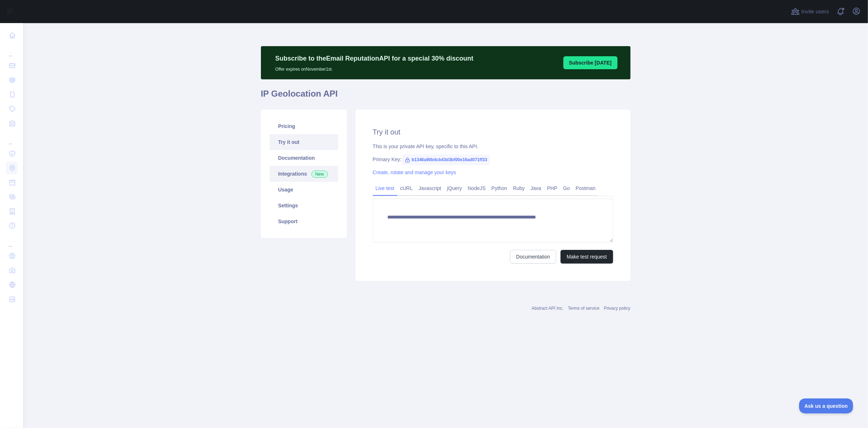  I want to click on button: Invite users, so click(810, 12).